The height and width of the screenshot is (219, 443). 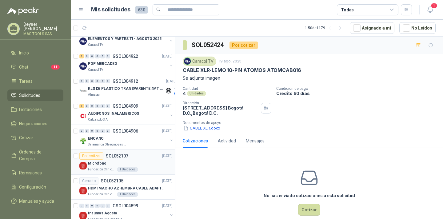 What do you see at coordinates (96, 138) in the screenshot?
I see `p: ENCANO` at bounding box center [96, 138].